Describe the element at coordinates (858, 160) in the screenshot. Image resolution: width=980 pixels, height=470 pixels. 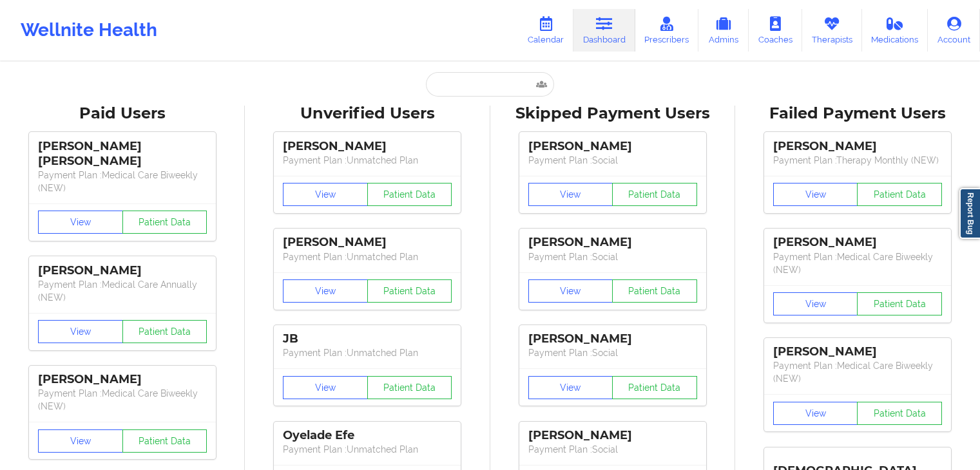
I see `p: Payment Plan : Therapy Monthly (NEW)` at that location.